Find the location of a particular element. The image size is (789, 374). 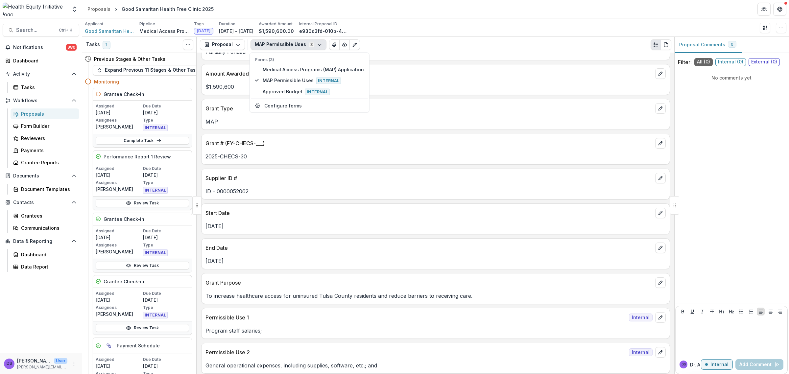

p: Internal is located at coordinates (719, 364).